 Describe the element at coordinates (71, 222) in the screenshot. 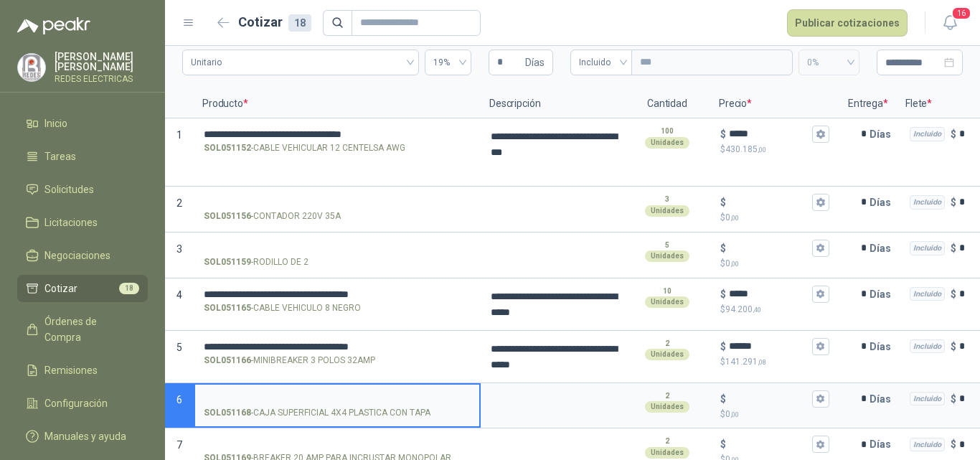

I see `span: Licitaciones` at that location.